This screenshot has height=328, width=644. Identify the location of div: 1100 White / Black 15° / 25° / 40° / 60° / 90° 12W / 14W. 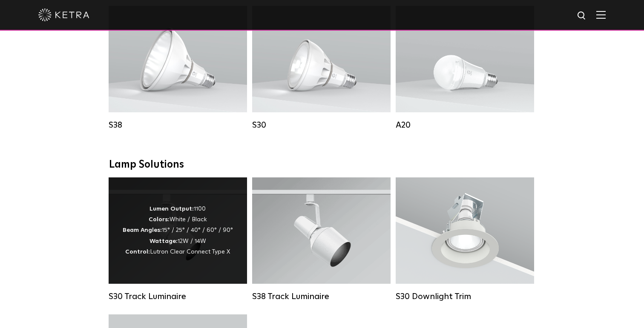
(178, 231).